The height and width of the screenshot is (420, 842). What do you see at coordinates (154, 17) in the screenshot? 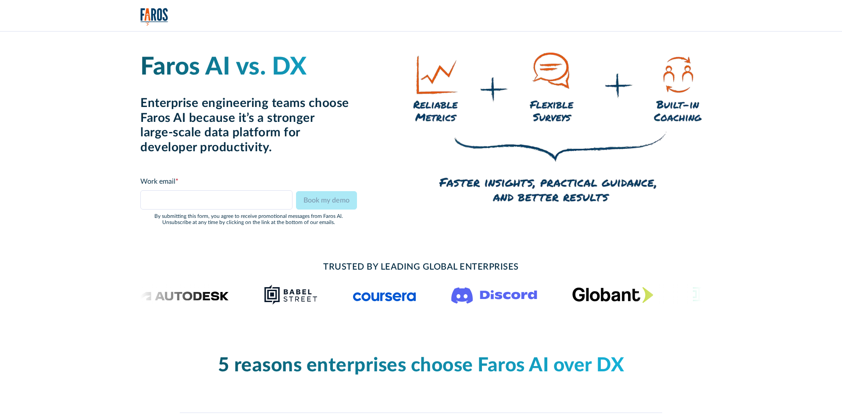
I see `img: Logo of the analytics and reporting company Faros.` at bounding box center [154, 17].